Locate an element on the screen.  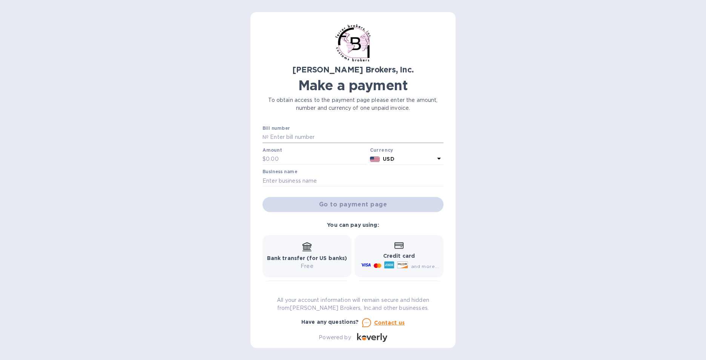
p: Free is located at coordinates (307, 266).